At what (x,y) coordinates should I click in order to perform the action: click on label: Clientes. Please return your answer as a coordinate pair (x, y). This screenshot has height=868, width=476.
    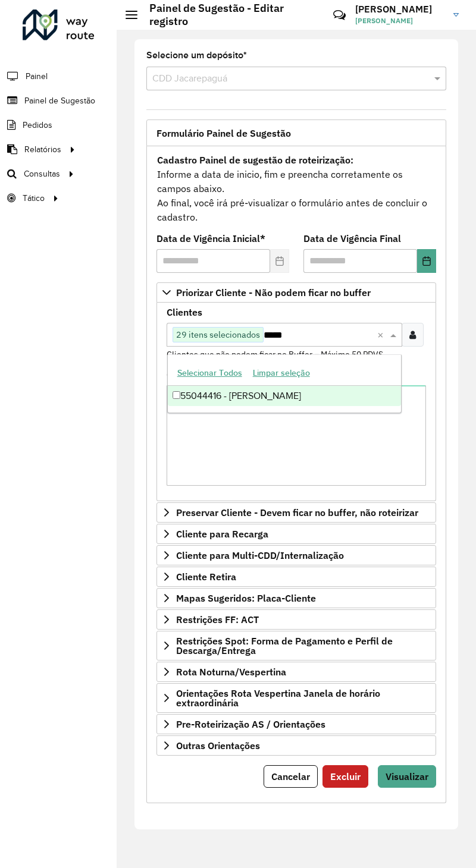
    Looking at the image, I should click on (185, 312).